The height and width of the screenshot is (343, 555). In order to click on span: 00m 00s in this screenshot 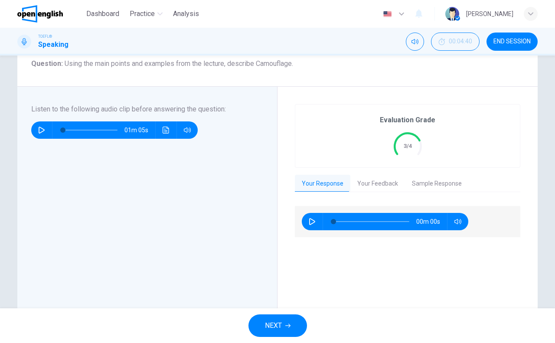, I will do `click(432, 222)`.